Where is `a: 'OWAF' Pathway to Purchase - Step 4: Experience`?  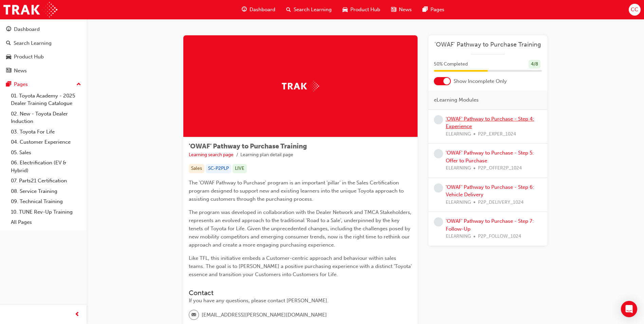
a: 'OWAF' Pathway to Purchase - Step 4: Experience is located at coordinates (490, 123).